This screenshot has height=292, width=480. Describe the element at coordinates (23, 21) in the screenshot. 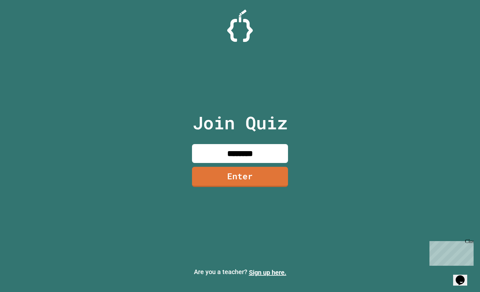

I see `div: Chat with us now!Close` at that location.